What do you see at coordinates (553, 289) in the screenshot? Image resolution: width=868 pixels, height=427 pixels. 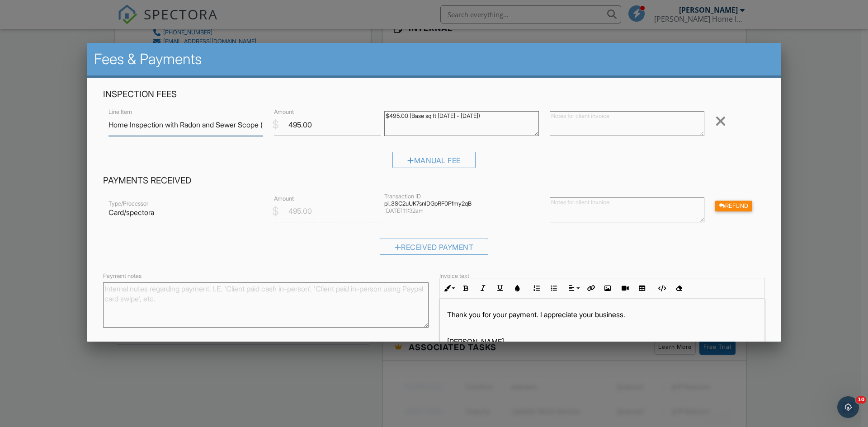 I see `button: Unordered List` at bounding box center [553, 289].